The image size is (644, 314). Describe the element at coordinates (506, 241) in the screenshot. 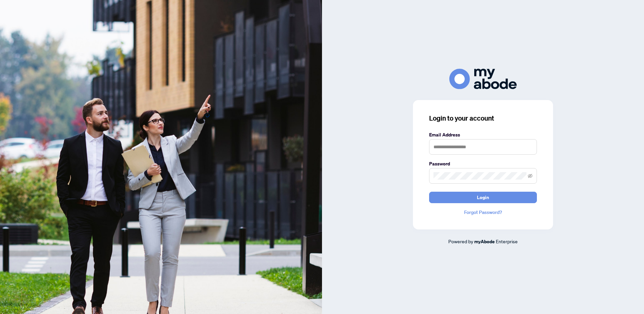

I see `span: Enterprise` at that location.